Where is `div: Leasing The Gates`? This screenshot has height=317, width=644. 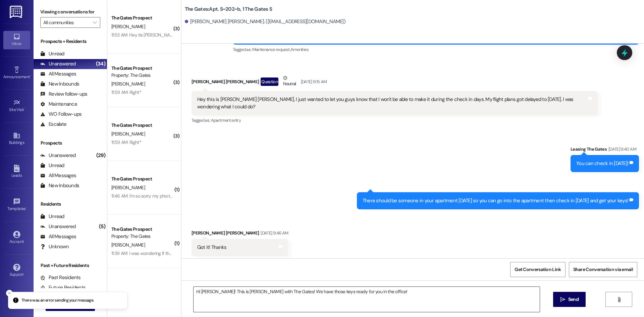
div: Leasing The Gates is located at coordinates (605, 150).